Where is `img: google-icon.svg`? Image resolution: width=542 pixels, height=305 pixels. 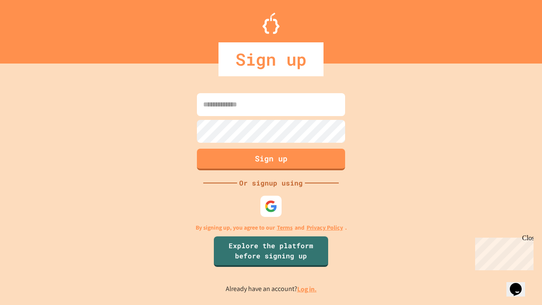 img: google-icon.svg is located at coordinates (271, 206).